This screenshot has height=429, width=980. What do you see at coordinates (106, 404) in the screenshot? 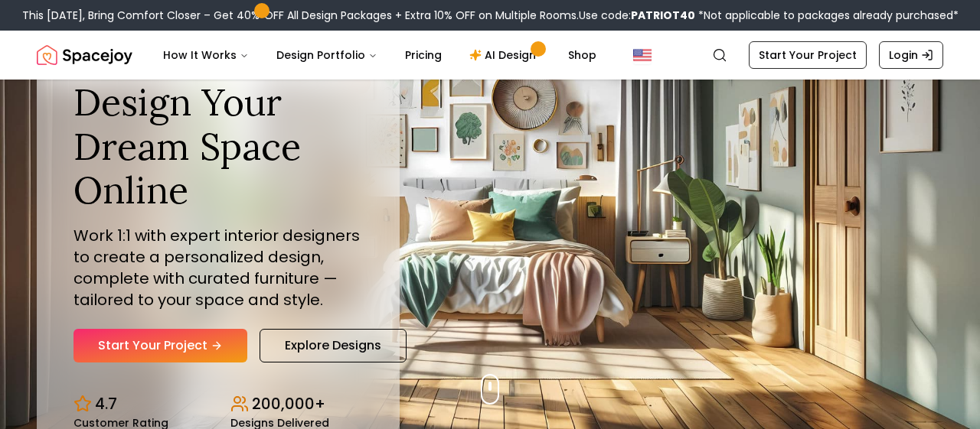
I see `p: 4.7` at bounding box center [106, 404].